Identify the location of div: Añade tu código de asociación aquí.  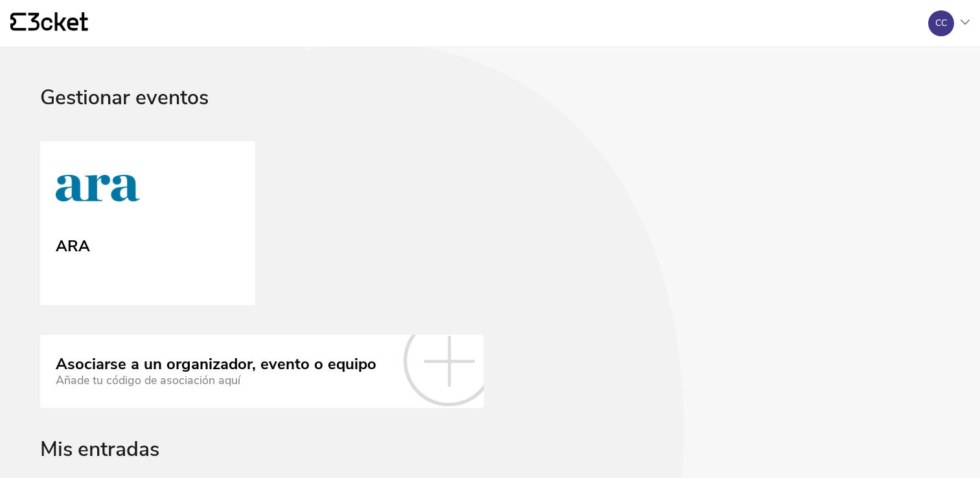
(216, 380).